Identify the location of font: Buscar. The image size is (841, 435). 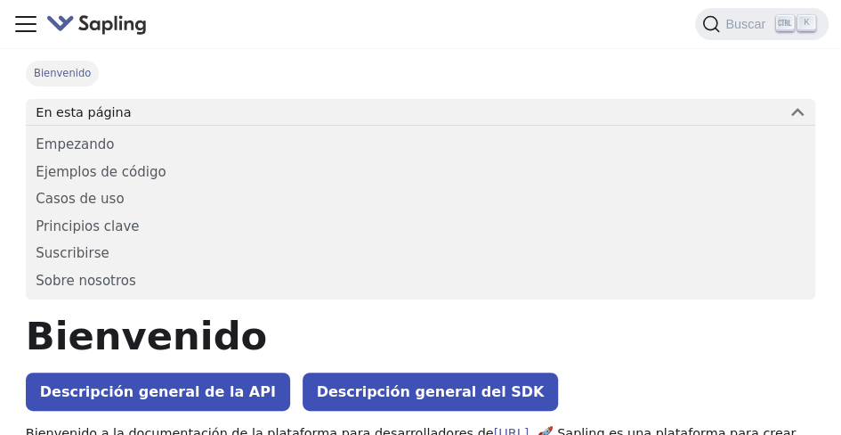
(745, 24).